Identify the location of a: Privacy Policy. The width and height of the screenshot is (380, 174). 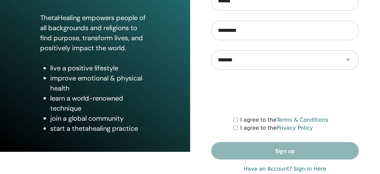
(295, 128).